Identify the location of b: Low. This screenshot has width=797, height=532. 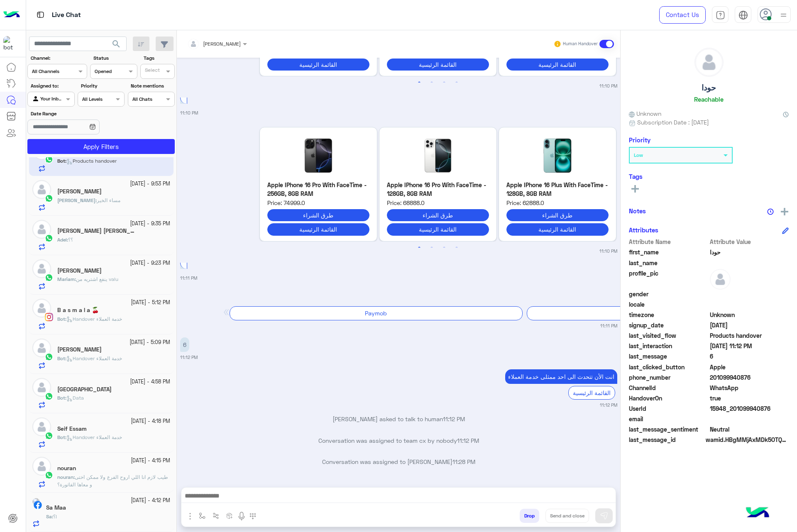
(639, 155).